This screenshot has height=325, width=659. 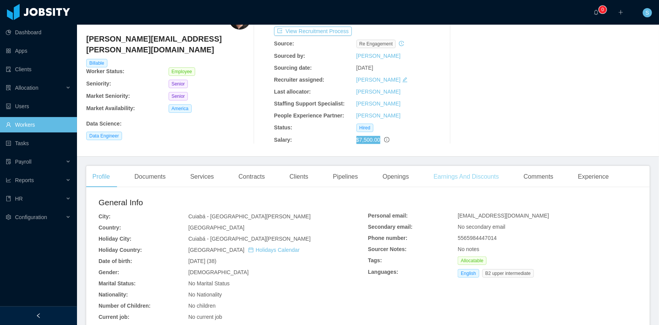 What do you see at coordinates (98, 83) in the screenshot?
I see `b: Seniority:` at bounding box center [98, 83].